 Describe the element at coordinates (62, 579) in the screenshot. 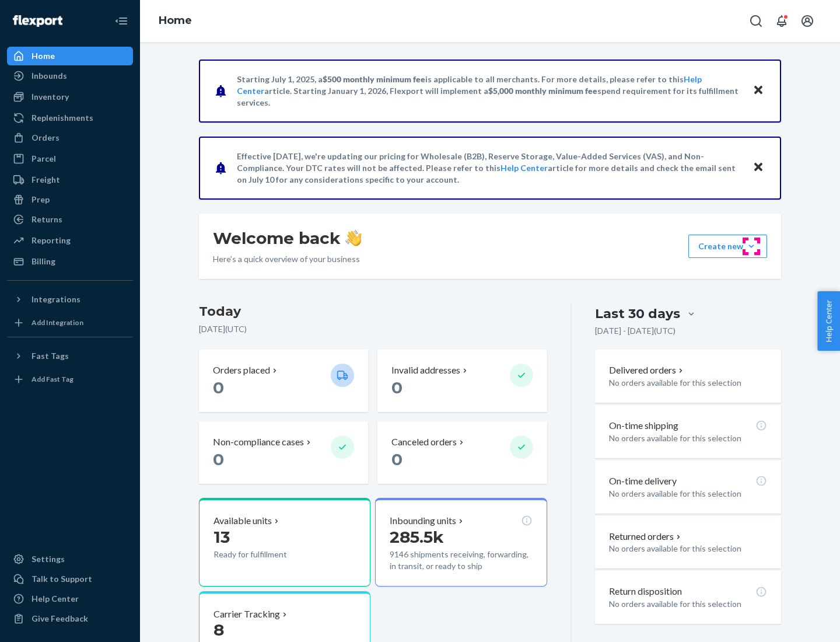

I see `div: Talk to Support` at that location.